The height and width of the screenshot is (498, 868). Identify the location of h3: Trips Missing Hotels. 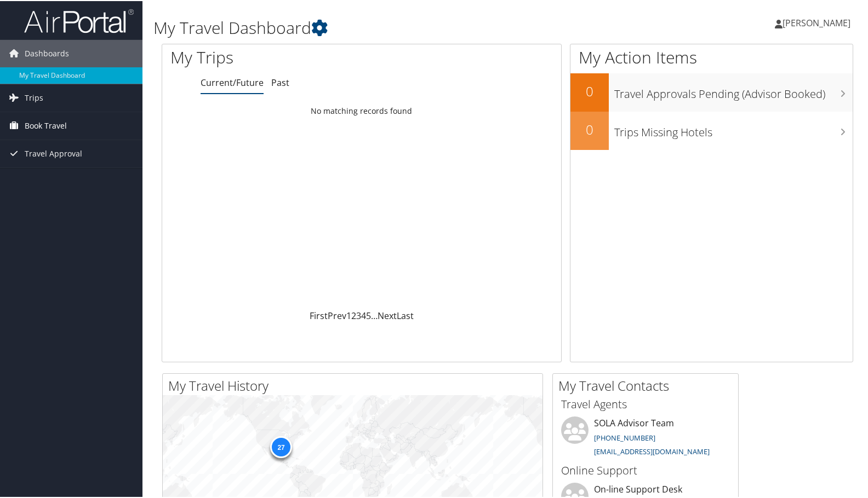
(733, 129).